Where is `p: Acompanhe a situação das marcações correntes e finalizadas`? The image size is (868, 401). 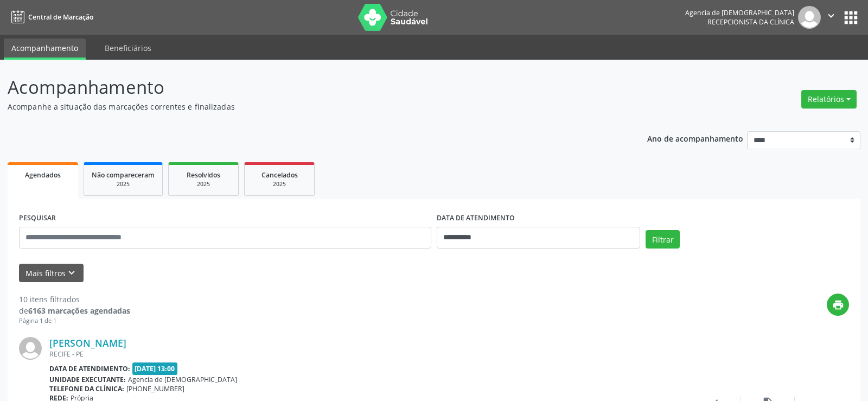
p: Acompanhe a situação das marcações correntes e finalizadas is located at coordinates (306, 107).